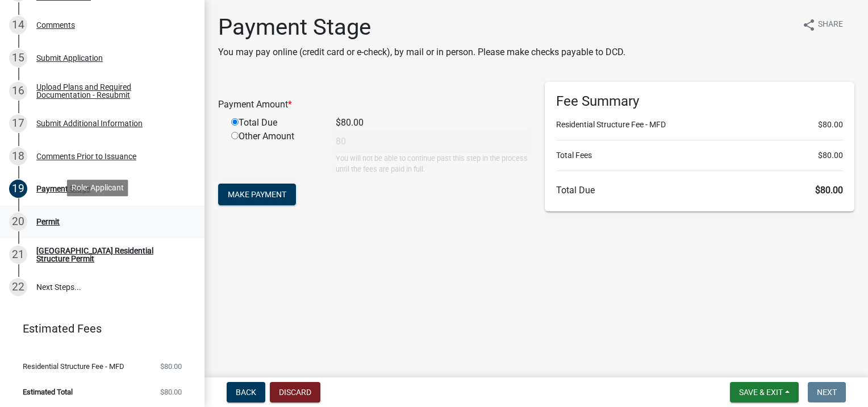 This screenshot has width=868, height=407. I want to click on div: 22, so click(18, 287).